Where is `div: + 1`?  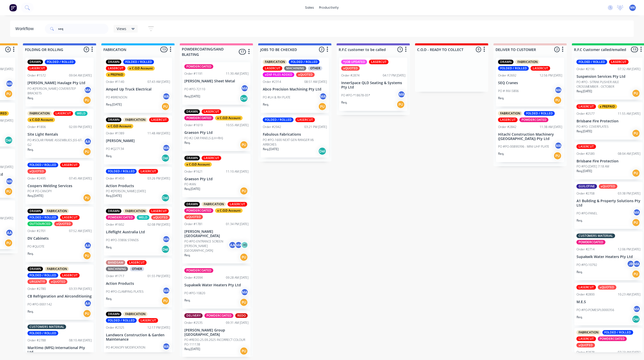
div: + 1 is located at coordinates (245, 245).